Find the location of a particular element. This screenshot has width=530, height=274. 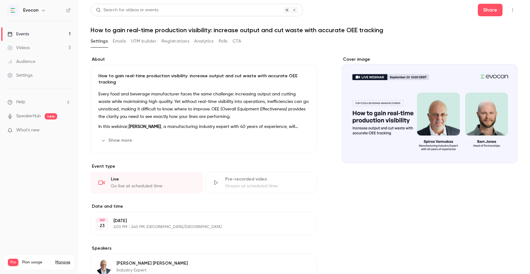

div: Go live at scheduled time is located at coordinates (153, 186).